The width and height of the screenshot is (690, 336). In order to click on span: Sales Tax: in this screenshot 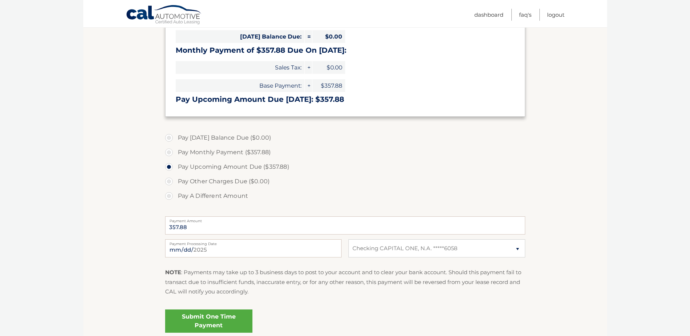, I will do `click(240, 67)`.